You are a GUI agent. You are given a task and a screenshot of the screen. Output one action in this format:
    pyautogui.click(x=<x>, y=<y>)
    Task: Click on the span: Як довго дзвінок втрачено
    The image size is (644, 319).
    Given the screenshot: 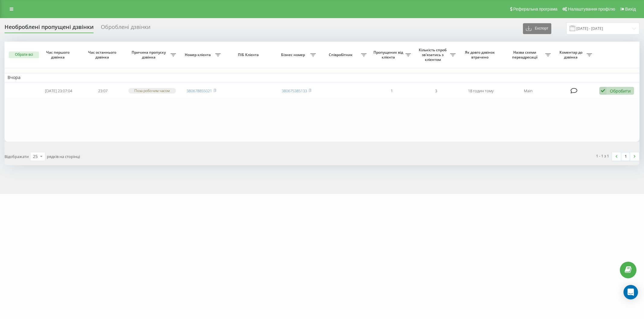 What is the action you would take?
    pyautogui.click(x=481, y=55)
    